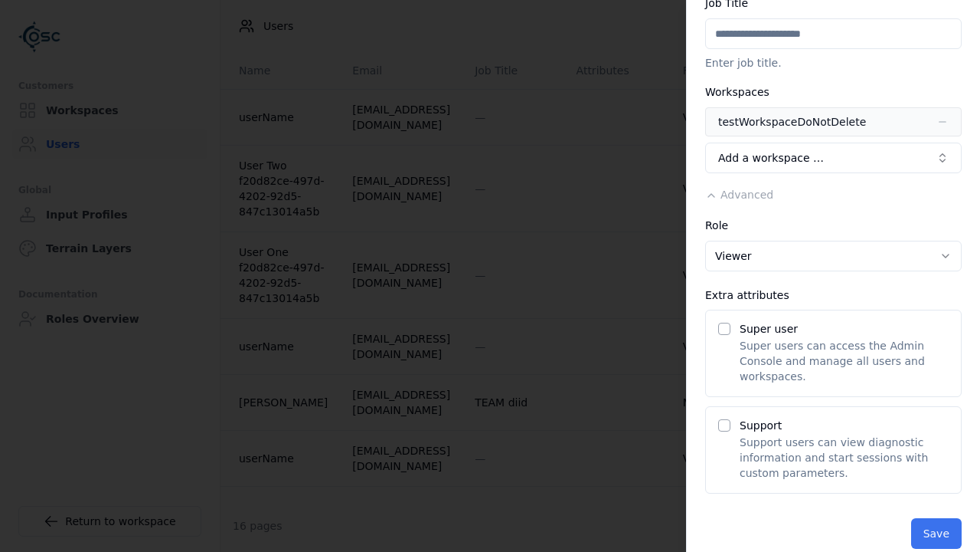 The width and height of the screenshot is (980, 552). I want to click on span: Add a workspace …, so click(771, 158).